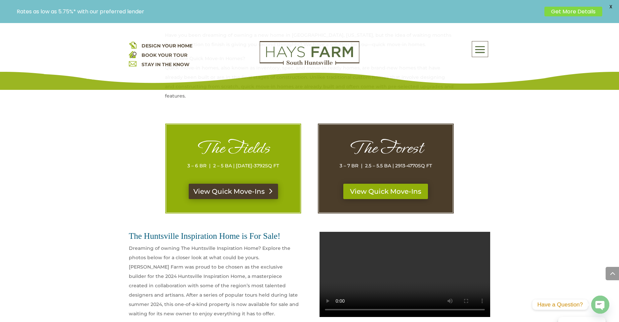 The image size is (619, 322). What do you see at coordinates (165, 65) in the screenshot?
I see `a: STAY IN THE KNOW` at bounding box center [165, 65].